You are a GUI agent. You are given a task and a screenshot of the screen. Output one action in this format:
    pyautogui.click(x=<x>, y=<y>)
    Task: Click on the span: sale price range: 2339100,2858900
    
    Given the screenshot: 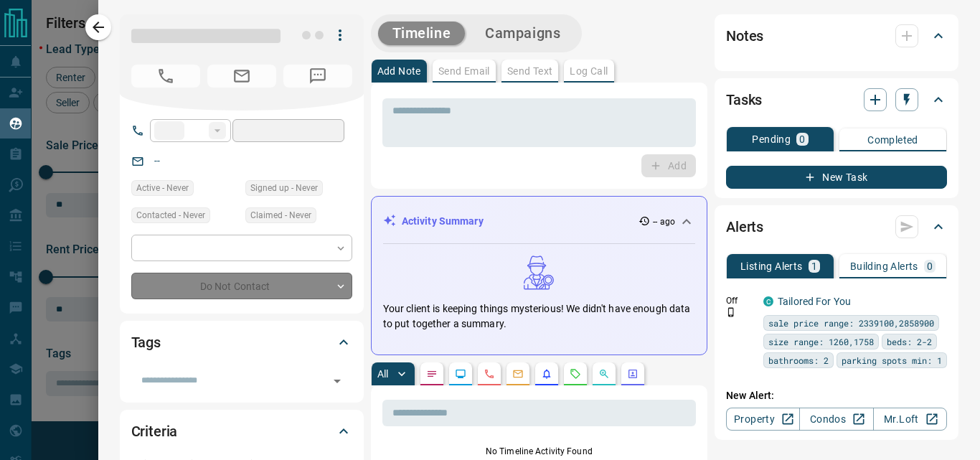 What is the action you would take?
    pyautogui.click(x=851, y=323)
    